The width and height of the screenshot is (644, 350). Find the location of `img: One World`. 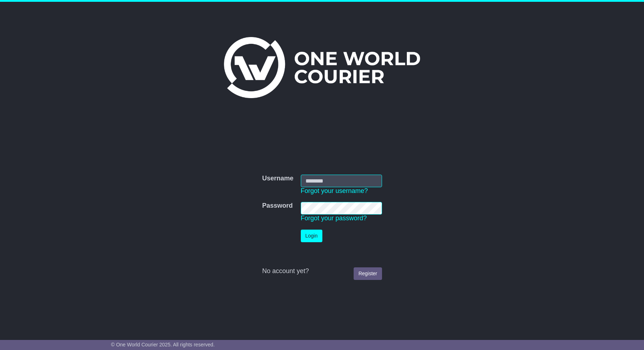

img: One World is located at coordinates (322, 67).